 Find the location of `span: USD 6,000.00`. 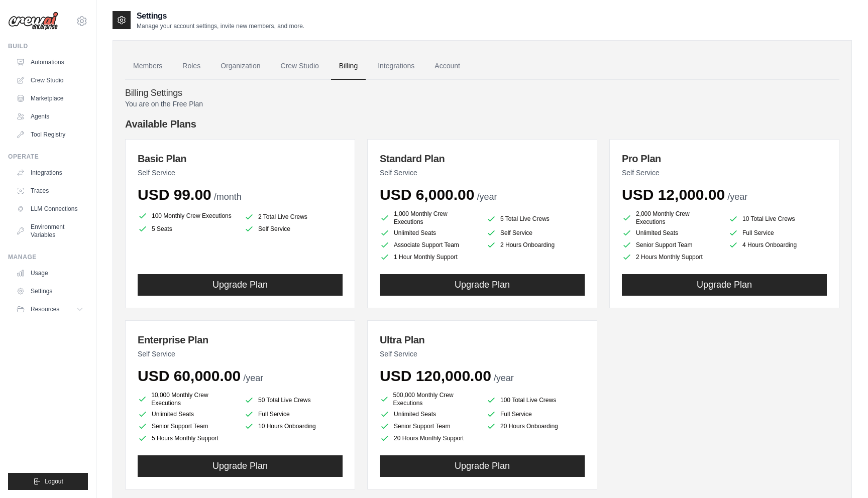

span: USD 6,000.00 is located at coordinates (426, 195).